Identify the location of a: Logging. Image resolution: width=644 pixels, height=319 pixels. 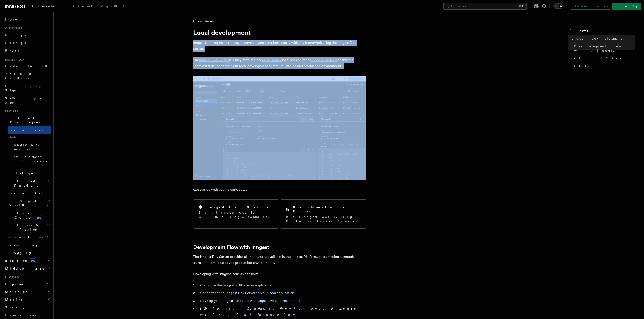
(29, 253).